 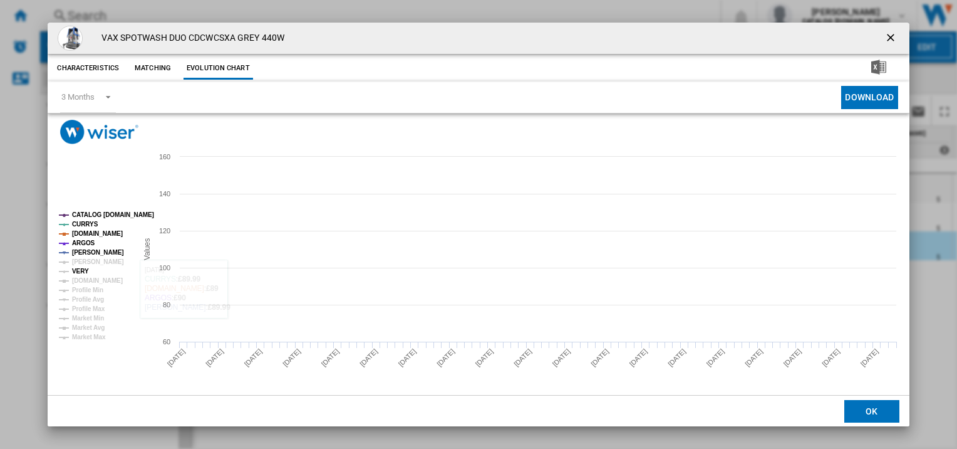 I want to click on img: logo_wiser_300x94.png, so click(x=99, y=132).